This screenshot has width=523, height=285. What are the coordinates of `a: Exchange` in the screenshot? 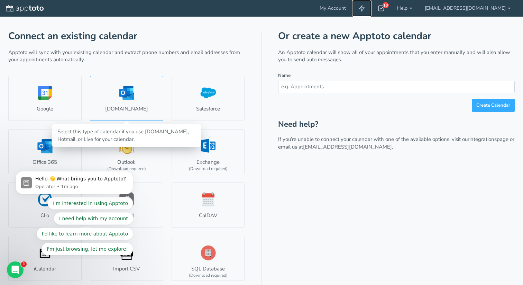 It's located at (208, 152).